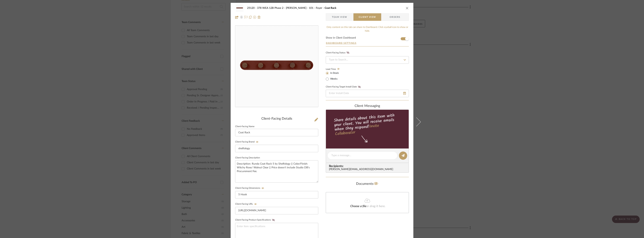  What do you see at coordinates (240, 8) in the screenshot?
I see `img: 1253ff5e-8f64-4f5c-b6f2-5f9982f9ed42_48x40.jpg` at bounding box center [240, 8].